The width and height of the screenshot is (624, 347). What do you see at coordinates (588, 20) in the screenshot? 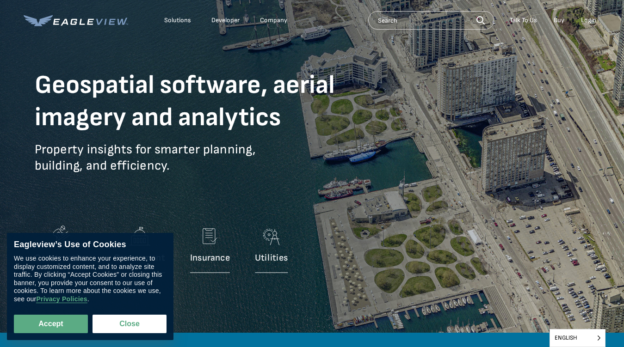
I see `div: Login` at bounding box center [588, 20].